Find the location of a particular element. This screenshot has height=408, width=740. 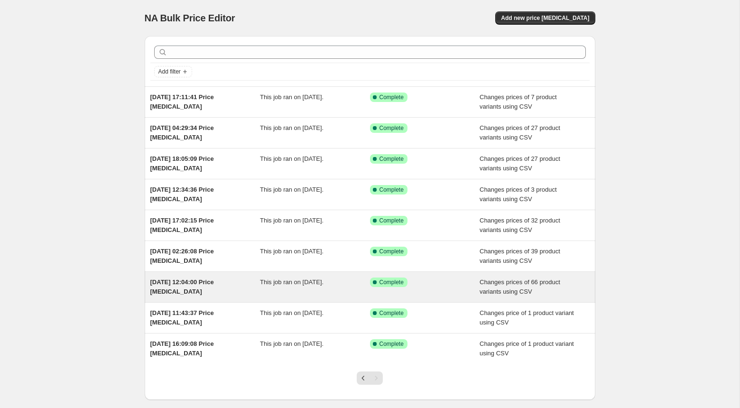

span: Add filter is located at coordinates (169, 72).